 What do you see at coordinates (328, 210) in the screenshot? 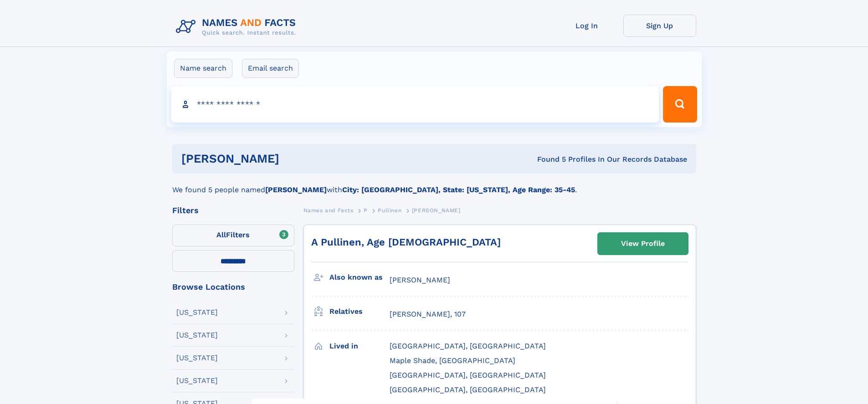
I see `a: Names and Facts` at bounding box center [328, 210].